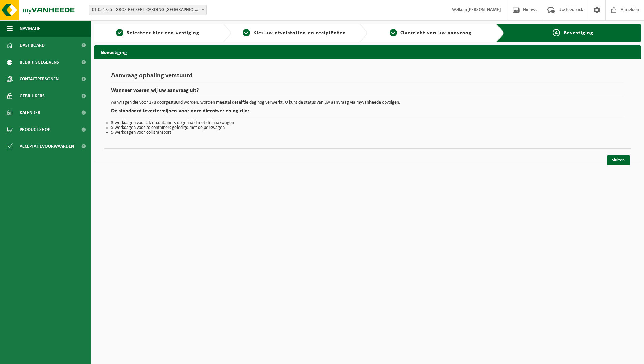 Image resolution: width=644 pixels, height=364 pixels. I want to click on span: Contactpersonen, so click(39, 79).